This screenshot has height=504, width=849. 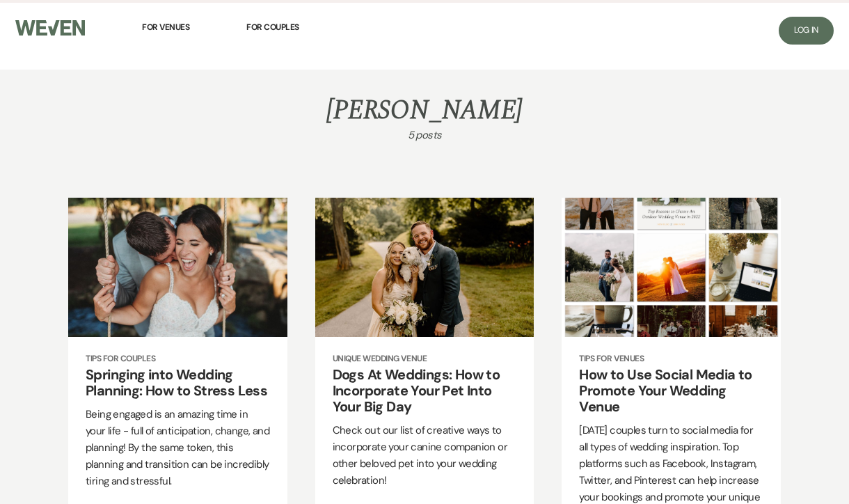 What do you see at coordinates (177, 382) in the screenshot?
I see `h2: Springing into Wedding Planning: How to Stress Less` at bounding box center [177, 382].